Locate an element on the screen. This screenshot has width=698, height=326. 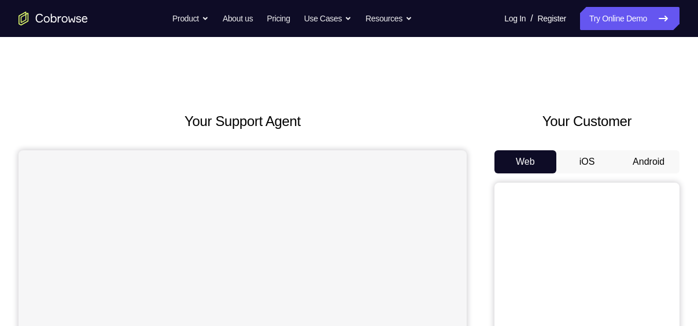
a: Register is located at coordinates (551, 18).